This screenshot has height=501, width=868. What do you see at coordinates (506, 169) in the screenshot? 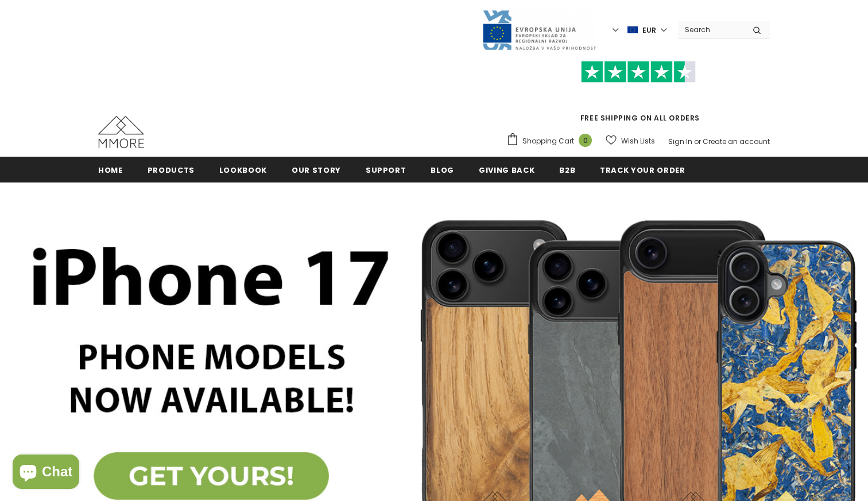
I see `a: Giving back` at bounding box center [506, 169].